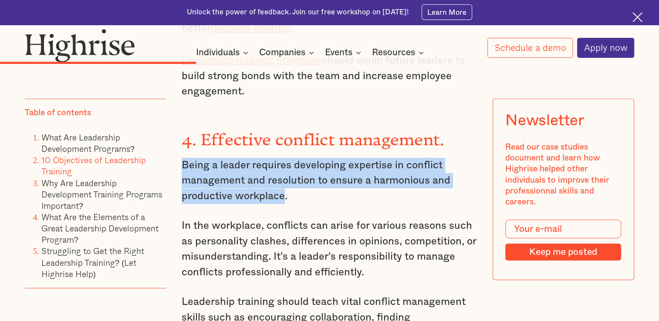 This screenshot has height=321, width=659. Describe the element at coordinates (93, 262) in the screenshot. I see `a: Struggling to Get the Right Leadership Training? (Let Highrise Help)` at that location.